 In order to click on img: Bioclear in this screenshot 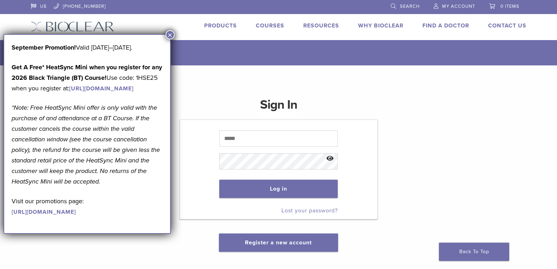, I will do `click(72, 26)`.